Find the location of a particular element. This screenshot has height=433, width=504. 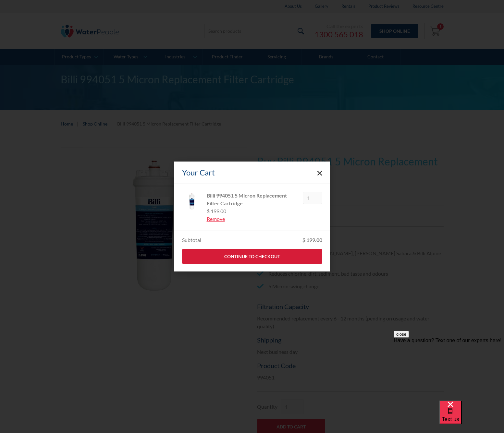

div: Billi 994051 5 Micron Replacement Filter Cartridge is located at coordinates (252, 199).